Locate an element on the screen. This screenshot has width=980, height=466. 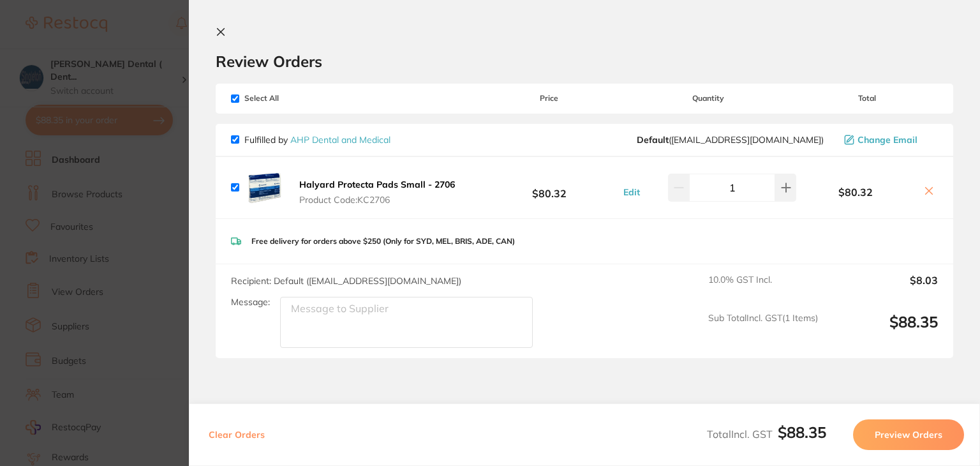
span: Price is located at coordinates (549, 98).